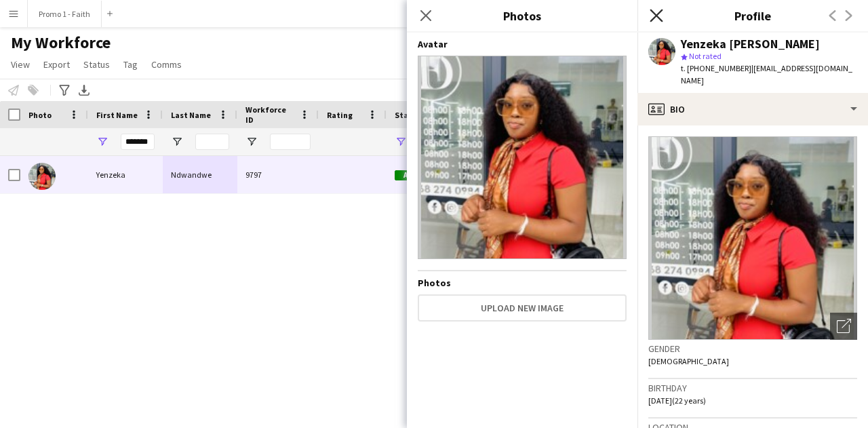 The height and width of the screenshot is (428, 868). What do you see at coordinates (752, 238) in the screenshot?
I see `img: Crew avatar or photo` at bounding box center [752, 238].